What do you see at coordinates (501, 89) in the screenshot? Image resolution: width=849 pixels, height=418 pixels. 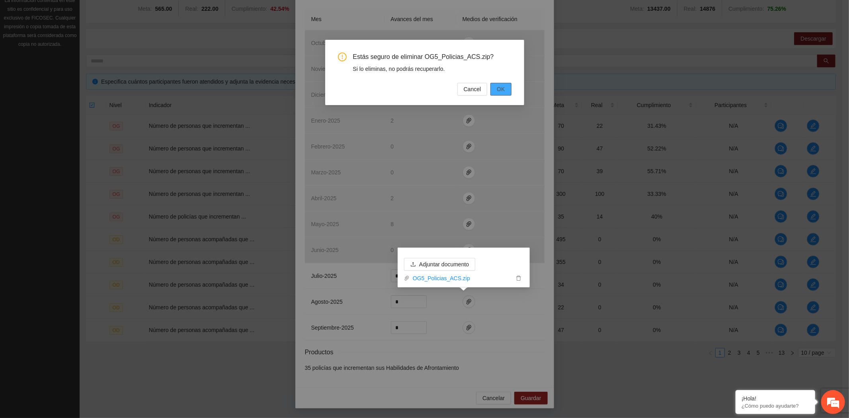 I see `span: OK` at bounding box center [501, 89].